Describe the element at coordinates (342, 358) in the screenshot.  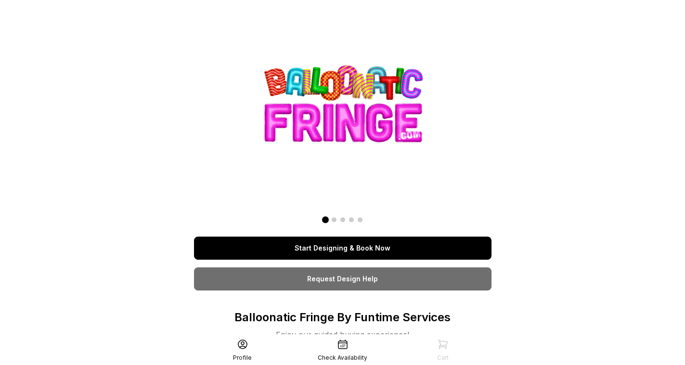
I see `div: Check Availability` at that location.